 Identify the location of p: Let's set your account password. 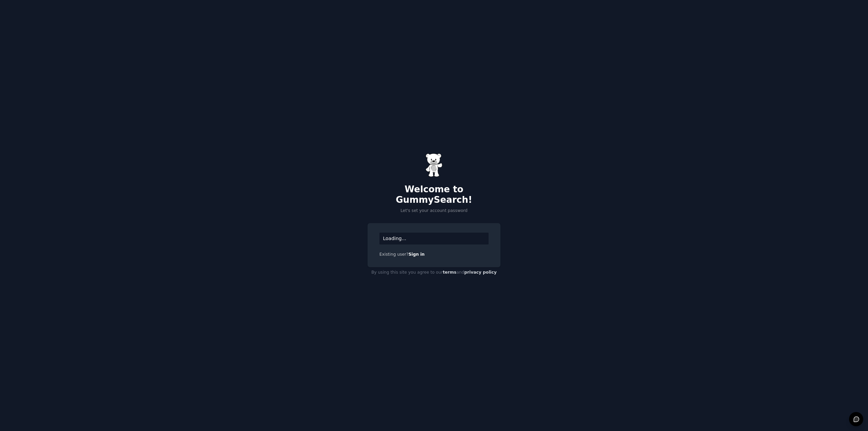
(434, 211).